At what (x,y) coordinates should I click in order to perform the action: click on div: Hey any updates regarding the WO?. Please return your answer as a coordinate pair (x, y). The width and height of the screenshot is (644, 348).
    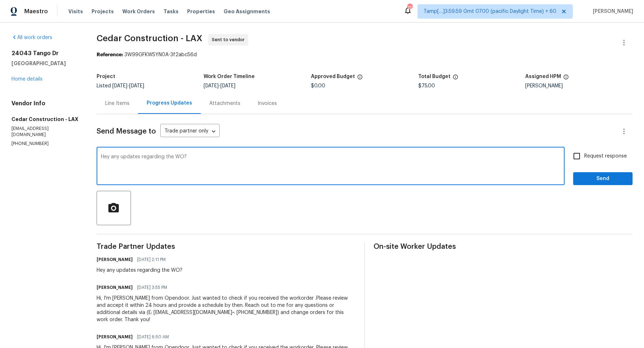
    Looking at the image, I should click on (139, 270).